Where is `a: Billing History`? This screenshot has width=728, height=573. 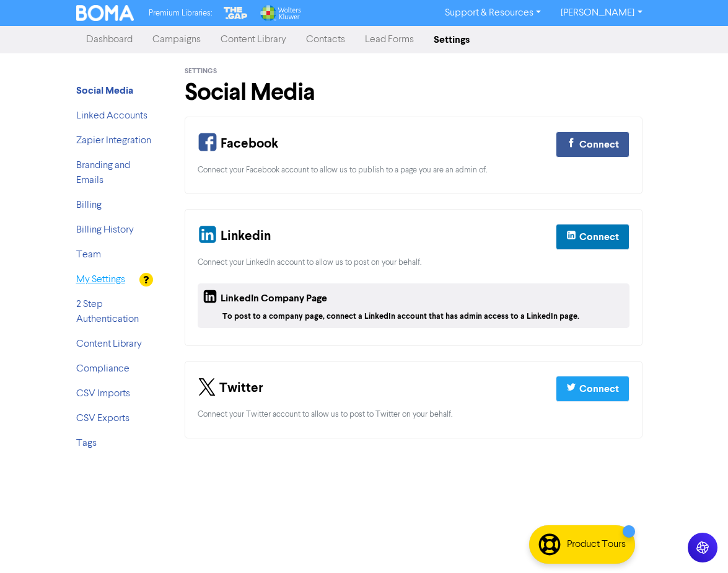 a: Billing History is located at coordinates (104, 230).